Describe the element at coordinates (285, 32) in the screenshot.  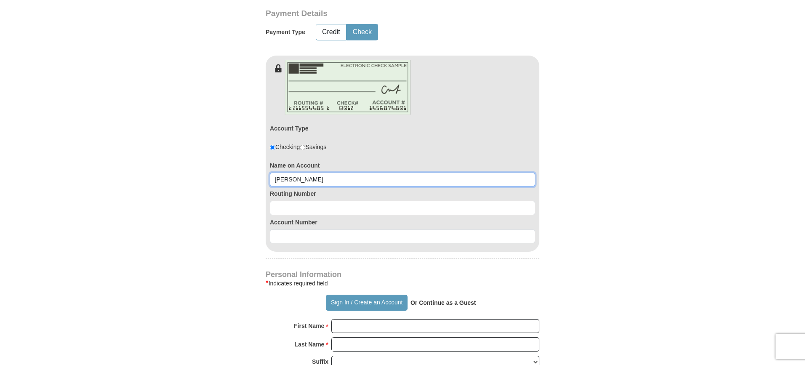
I see `h5: Payment Type` at that location.